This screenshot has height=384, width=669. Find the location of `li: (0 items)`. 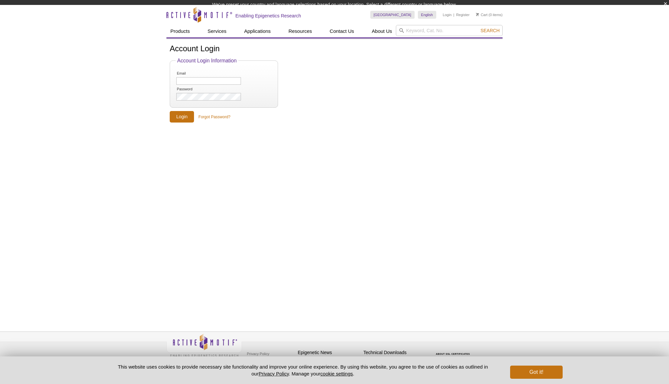

li: (0 items) is located at coordinates (489, 15).